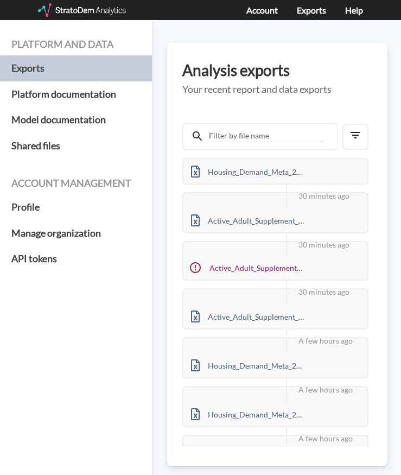  What do you see at coordinates (76, 146) in the screenshot?
I see `a: Shared files` at bounding box center [76, 146].